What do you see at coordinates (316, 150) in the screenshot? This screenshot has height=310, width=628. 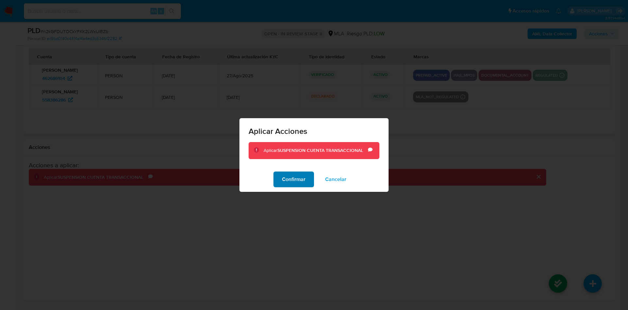 I see `div: Aplicar` at bounding box center [316, 150].